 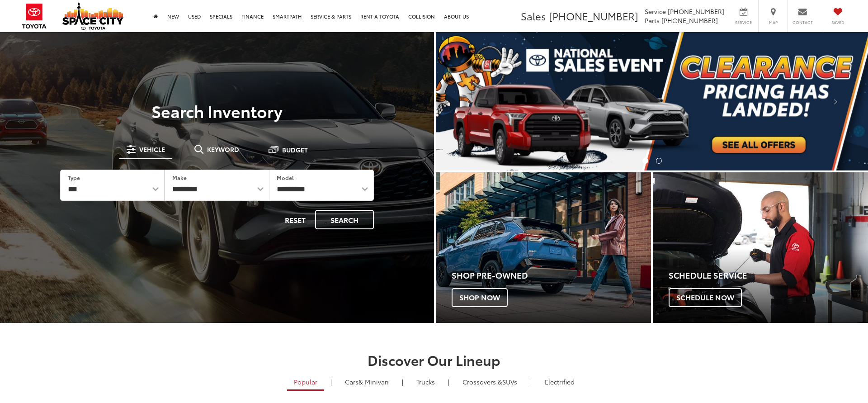 What do you see at coordinates (286, 177) in the screenshot?
I see `label: Model` at bounding box center [286, 177].